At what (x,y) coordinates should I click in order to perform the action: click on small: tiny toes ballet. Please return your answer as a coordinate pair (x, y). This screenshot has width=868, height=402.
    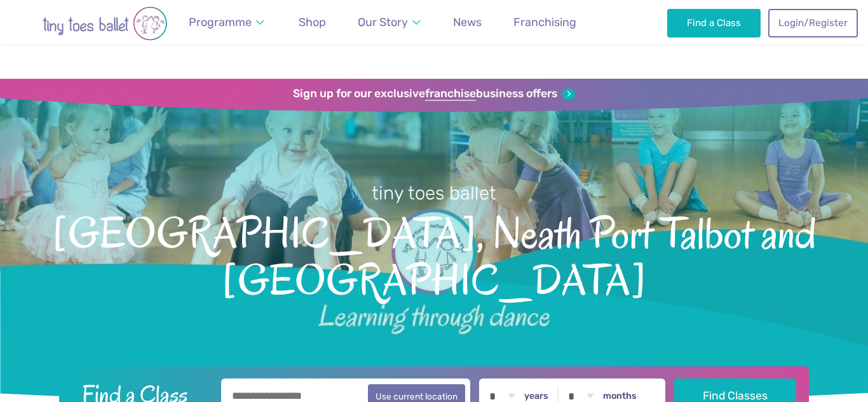
    Looking at the image, I should click on (434, 193).